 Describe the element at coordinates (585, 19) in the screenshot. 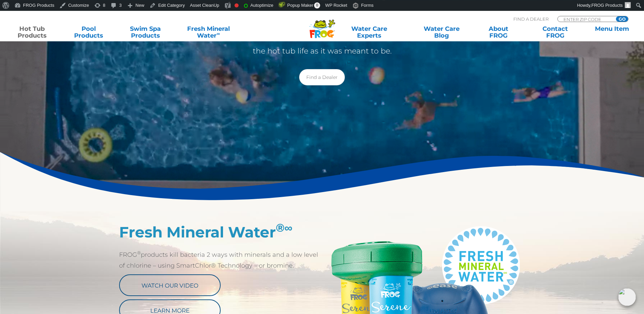

I see `input: Zip Code Form` at that location.